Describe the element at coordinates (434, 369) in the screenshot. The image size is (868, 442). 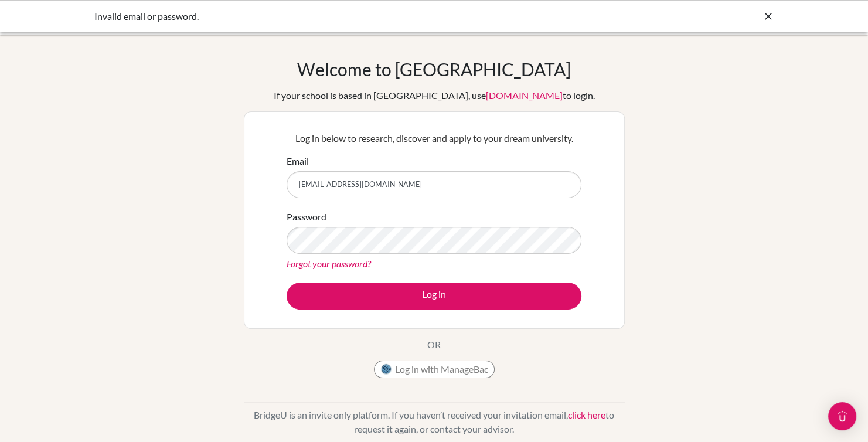
I see `button: Log in with ManageBac` at that location.